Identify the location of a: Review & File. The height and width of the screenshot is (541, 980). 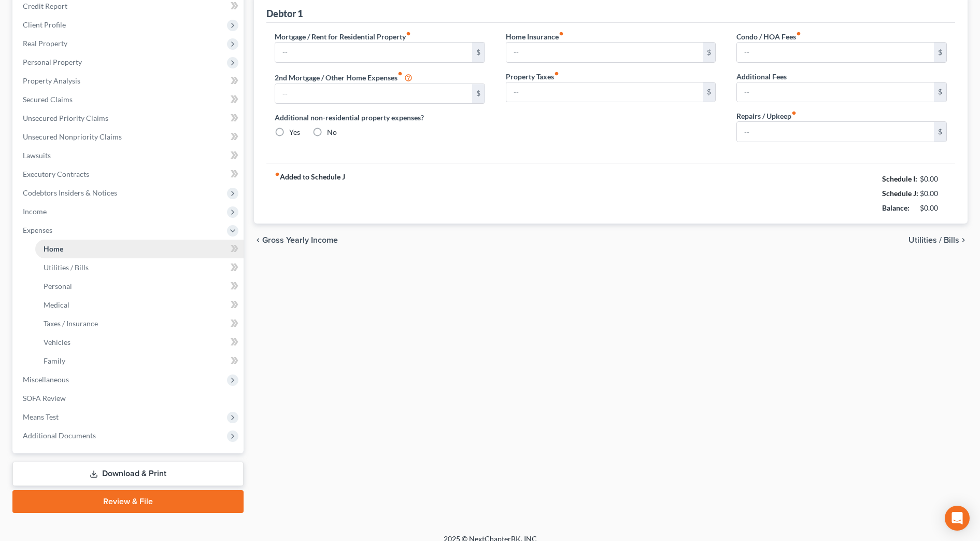
(128, 502).